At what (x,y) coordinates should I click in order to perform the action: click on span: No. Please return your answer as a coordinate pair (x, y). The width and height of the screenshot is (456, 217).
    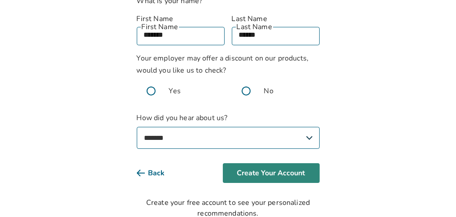
    Looking at the image, I should click on (268, 91).